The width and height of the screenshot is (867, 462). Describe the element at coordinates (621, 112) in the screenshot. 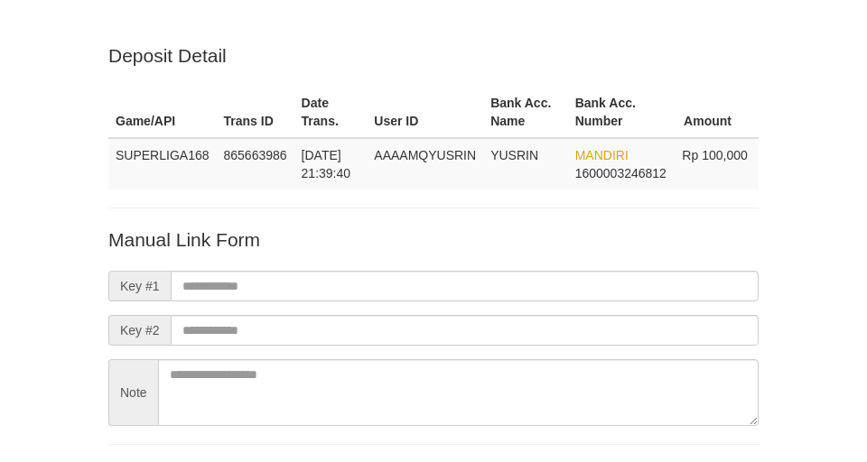

I see `th: Bank Acc. Number` at that location.